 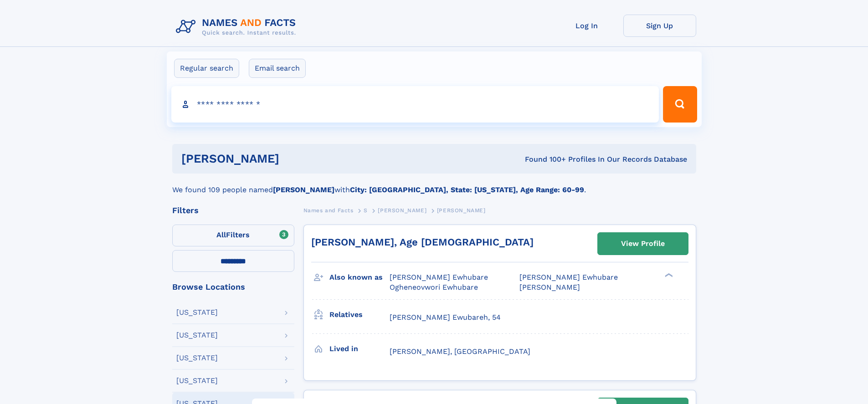 I want to click on button: Search Button, so click(x=680, y=104).